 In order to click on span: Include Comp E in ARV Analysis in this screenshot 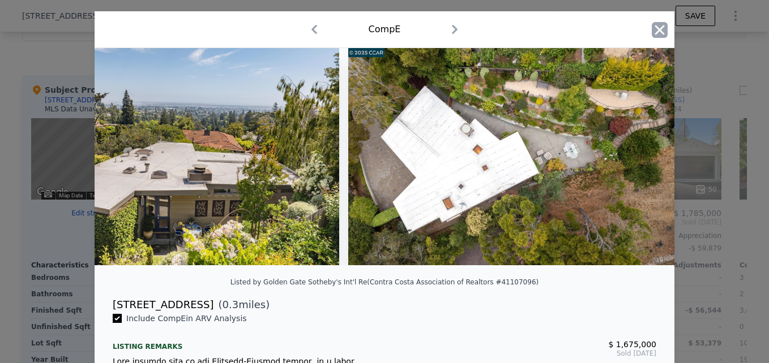, I will do `click(186, 319)`.